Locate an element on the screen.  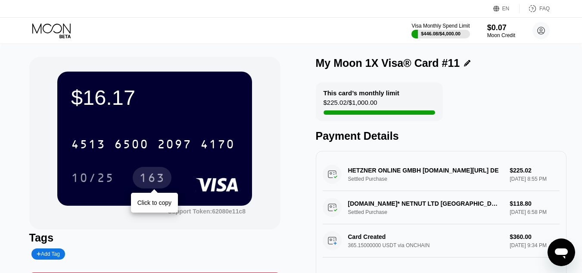
div: $0.07Moon Credit is located at coordinates (501, 31).